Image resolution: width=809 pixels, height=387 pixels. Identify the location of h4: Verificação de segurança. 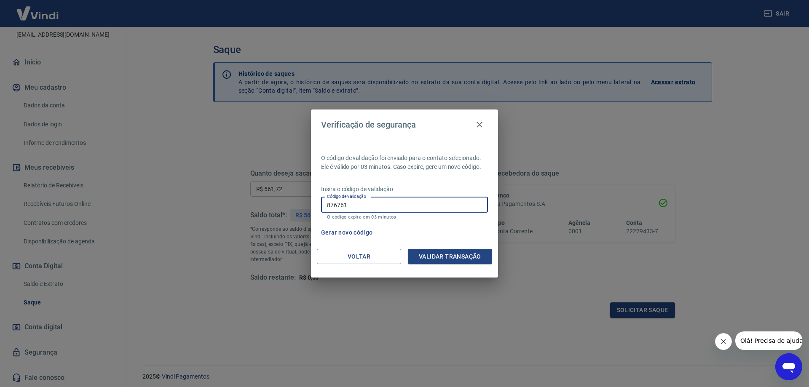
(368, 125).